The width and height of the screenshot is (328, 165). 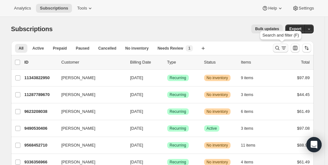 I want to click on p: 9568452710, so click(x=40, y=146).